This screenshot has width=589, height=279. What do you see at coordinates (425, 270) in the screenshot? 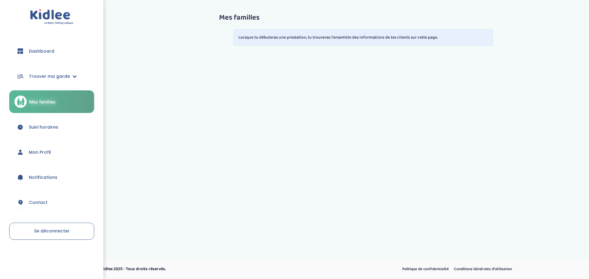
I see `a: Politique de confidentialité` at bounding box center [425, 270].